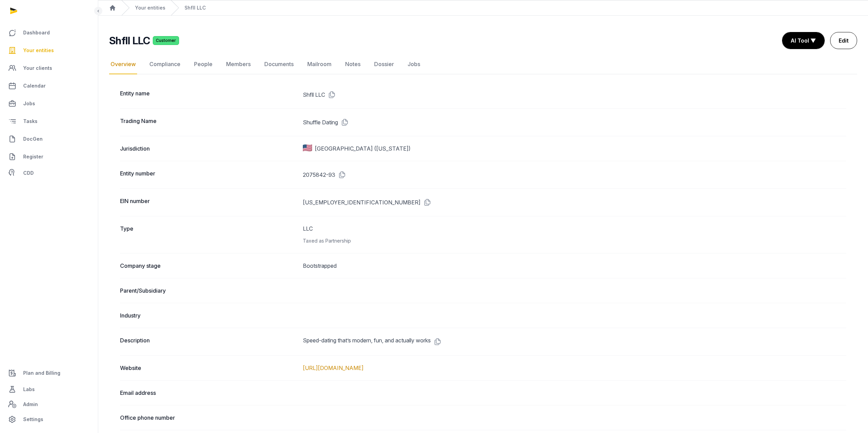  Describe the element at coordinates (33, 420) in the screenshot. I see `span: Settings` at that location.